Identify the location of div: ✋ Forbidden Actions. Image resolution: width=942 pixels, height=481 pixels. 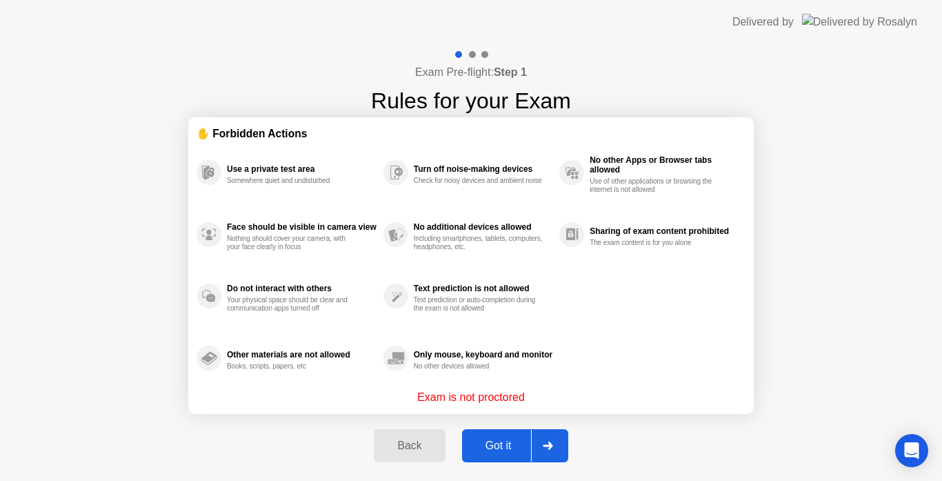
(471, 133).